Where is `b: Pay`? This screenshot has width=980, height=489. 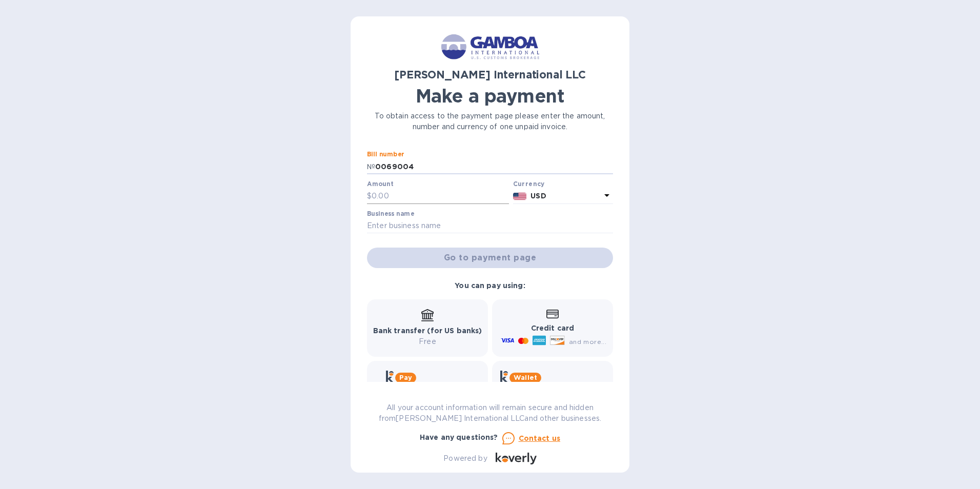
b: Pay is located at coordinates (406, 377).